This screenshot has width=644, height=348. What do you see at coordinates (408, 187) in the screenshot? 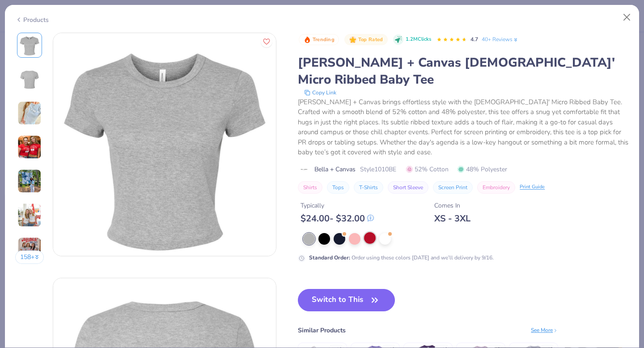
I see `button: Short Sleeve` at bounding box center [408, 187].